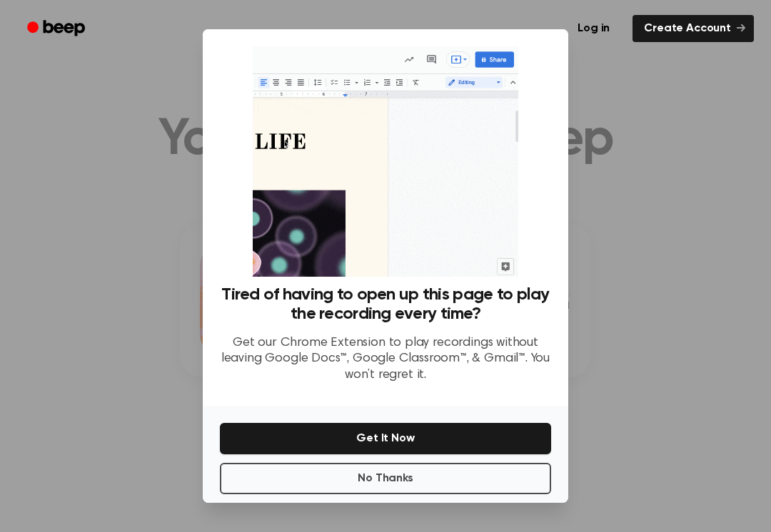 The image size is (771, 532). What do you see at coordinates (385, 161) in the screenshot?
I see `img: Beep extension in action` at bounding box center [385, 161].